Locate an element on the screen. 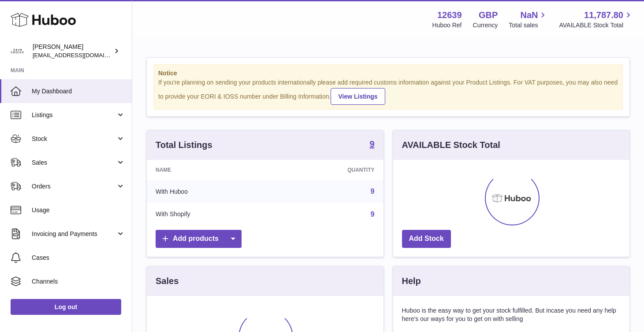 This screenshot has height=332, width=644. img: admin@skinchoice.com is located at coordinates (17, 51).